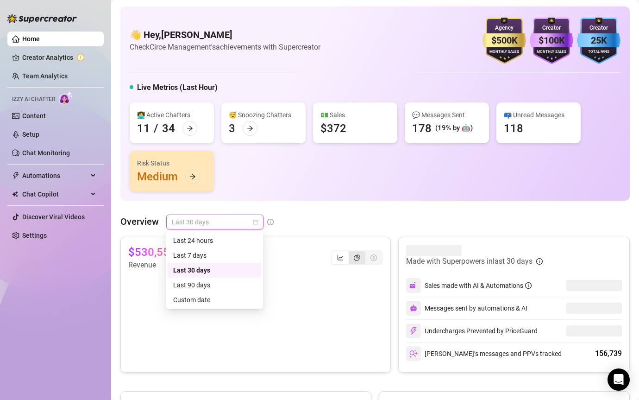 This screenshot has width=639, height=400. Describe the element at coordinates (264, 115) in the screenshot. I see `div: 😴 Snoozing Chatters` at that location.